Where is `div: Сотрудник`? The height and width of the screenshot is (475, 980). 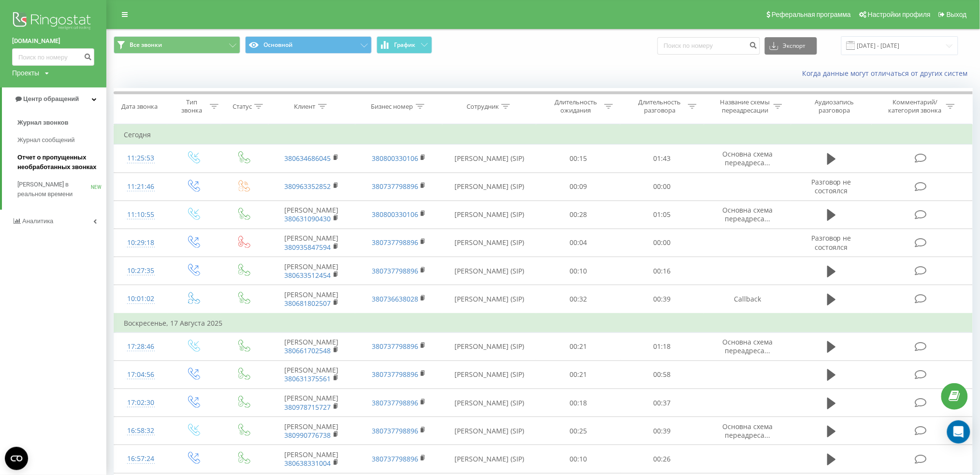 div: Сотрудник is located at coordinates (483, 106).